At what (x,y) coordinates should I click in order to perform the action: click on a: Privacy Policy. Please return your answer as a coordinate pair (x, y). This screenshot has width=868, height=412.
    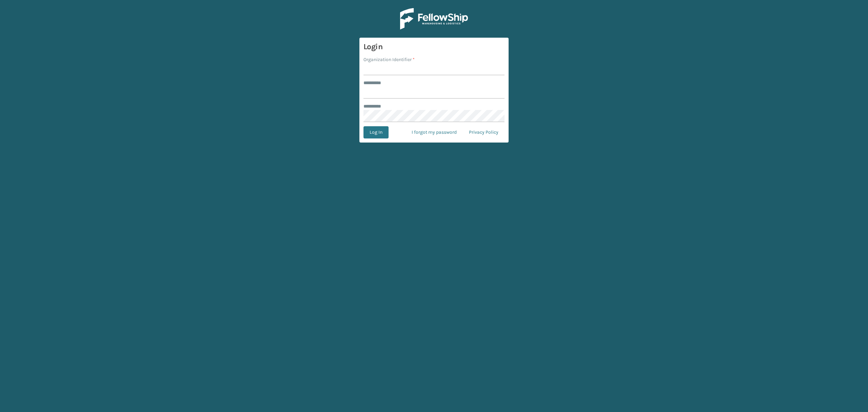
    Looking at the image, I should click on (483, 132).